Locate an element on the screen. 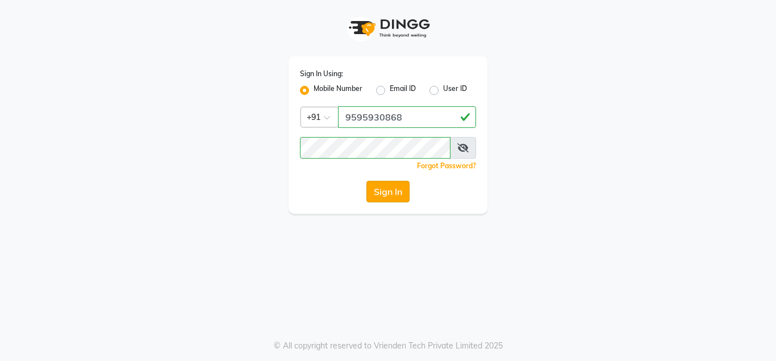 The height and width of the screenshot is (361, 776). img: logo1.svg is located at coordinates (388, 28).